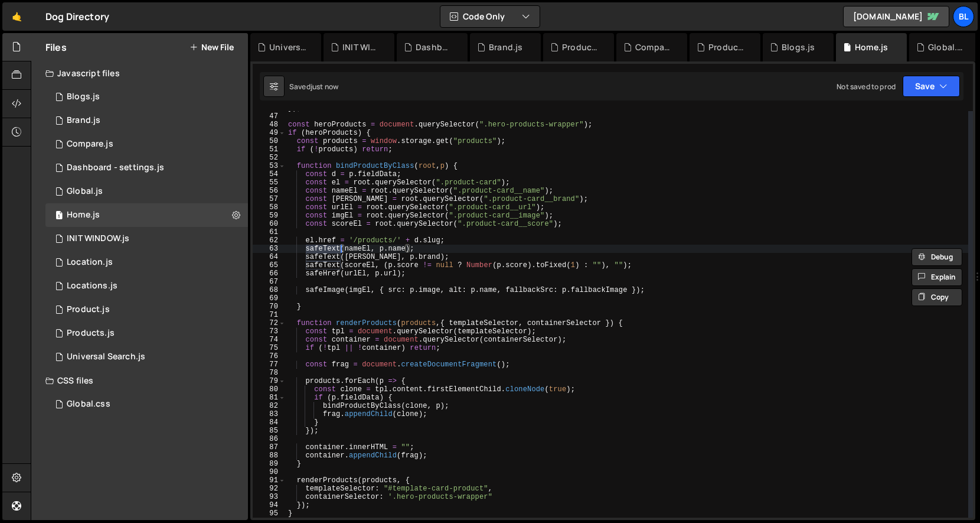  I want to click on div: 16220/44393.js, so click(147, 309).